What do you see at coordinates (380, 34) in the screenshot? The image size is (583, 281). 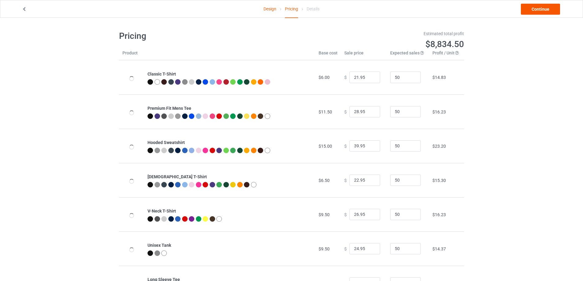 I see `div: Estimated total profit` at bounding box center [380, 34].